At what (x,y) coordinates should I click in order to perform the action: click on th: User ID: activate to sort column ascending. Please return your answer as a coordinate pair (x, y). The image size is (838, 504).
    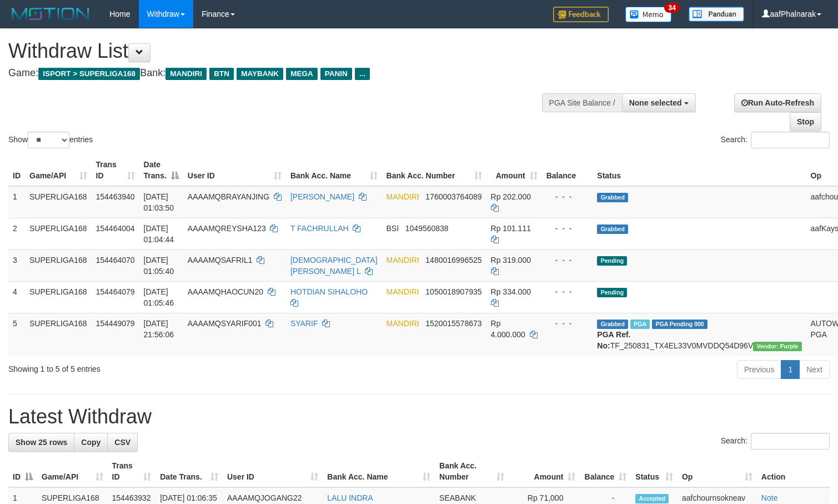
    Looking at the image, I should click on (273, 471).